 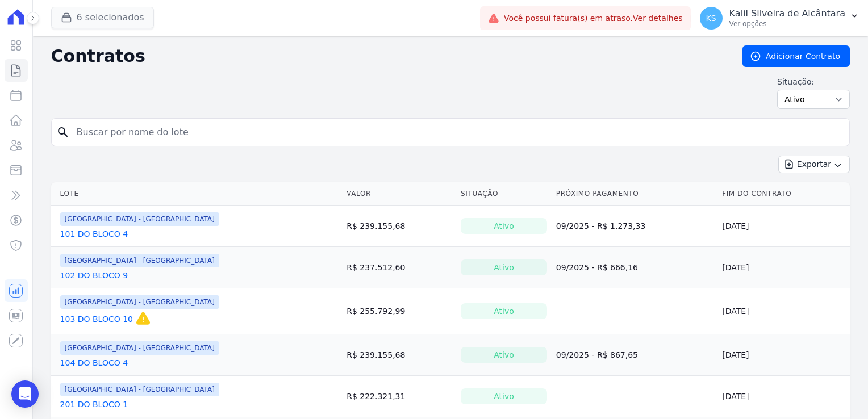 What do you see at coordinates (399, 396) in the screenshot?
I see `td: R$ 222.321,31` at bounding box center [399, 396].